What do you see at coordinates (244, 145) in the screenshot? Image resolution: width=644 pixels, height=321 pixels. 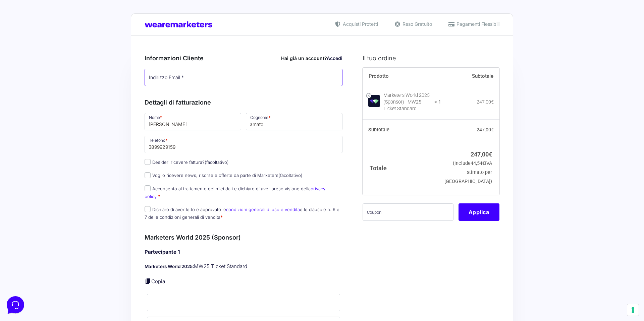 I see `input: Telefono *` at bounding box center [244, 145].